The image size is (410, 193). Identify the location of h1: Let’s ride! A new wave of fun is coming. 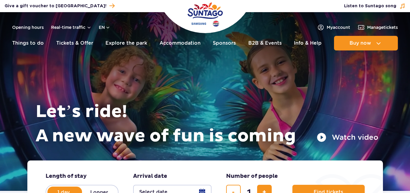
(207, 124).